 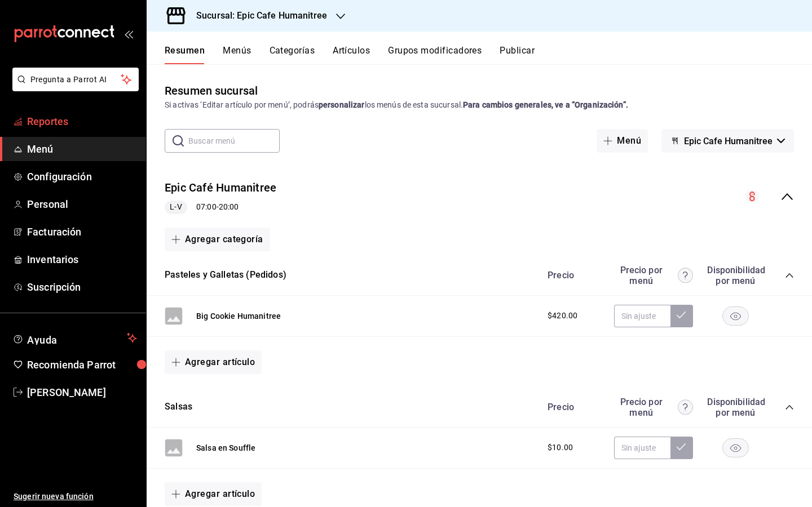 What do you see at coordinates (82, 287) in the screenshot?
I see `span: Suscripción` at bounding box center [82, 287].